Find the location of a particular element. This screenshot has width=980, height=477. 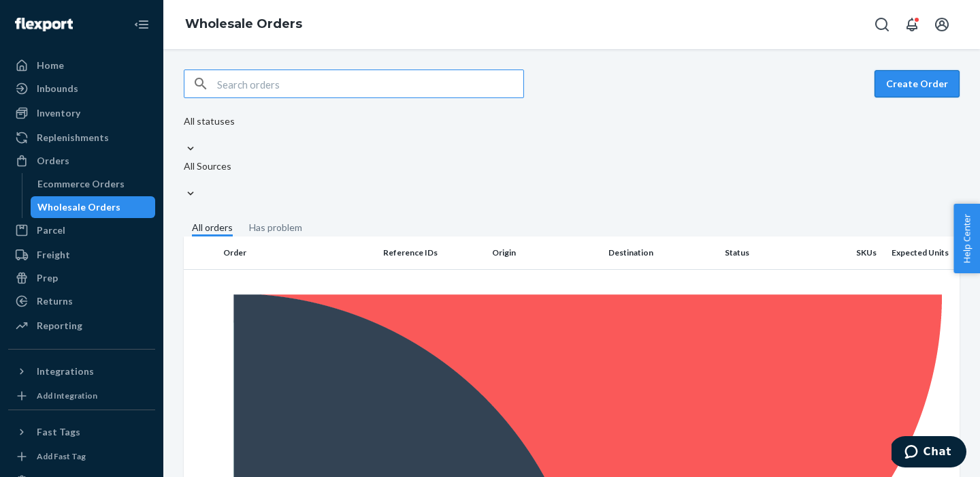

a: Add Fast Tag is located at coordinates (81, 456).